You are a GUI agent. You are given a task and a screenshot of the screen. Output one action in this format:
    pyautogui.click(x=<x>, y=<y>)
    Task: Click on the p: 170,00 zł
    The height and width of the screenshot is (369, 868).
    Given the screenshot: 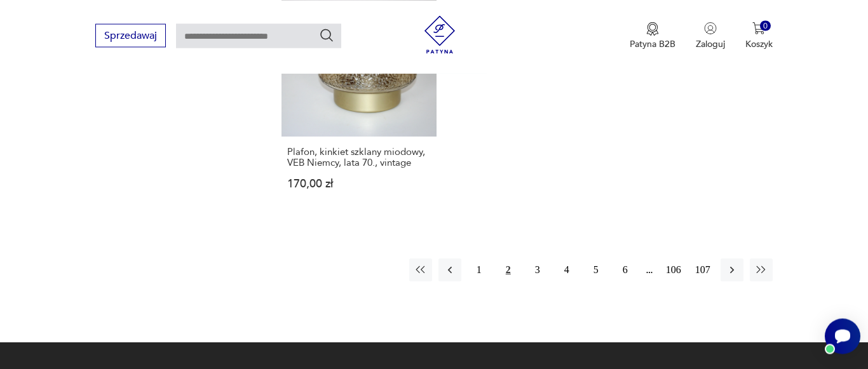 What is the action you would take?
    pyautogui.click(x=359, y=184)
    